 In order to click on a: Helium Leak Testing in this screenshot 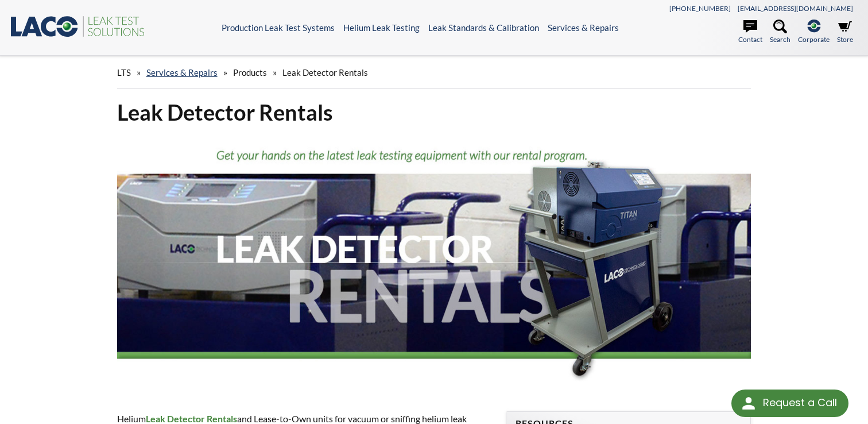, I will do `click(381, 27)`.